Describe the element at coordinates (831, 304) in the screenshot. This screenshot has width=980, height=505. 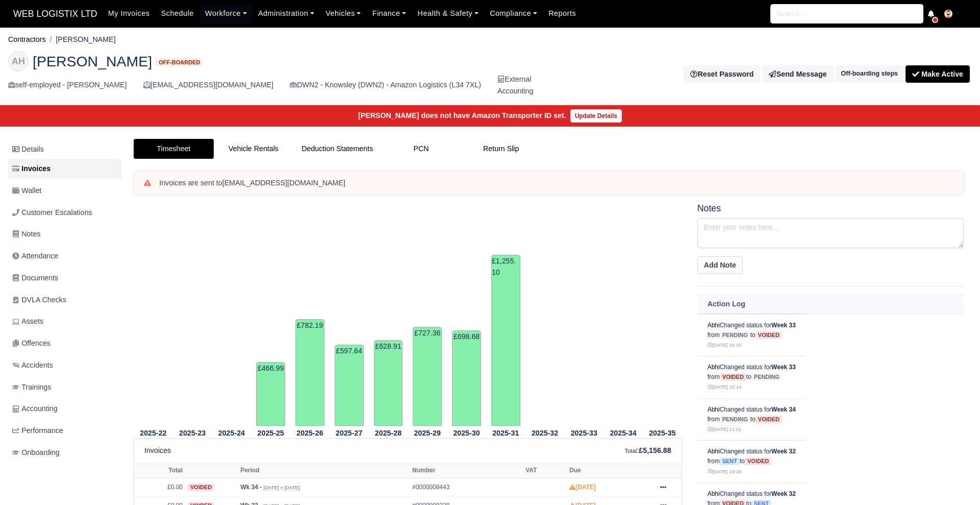
I see `th: Action Log` at that location.